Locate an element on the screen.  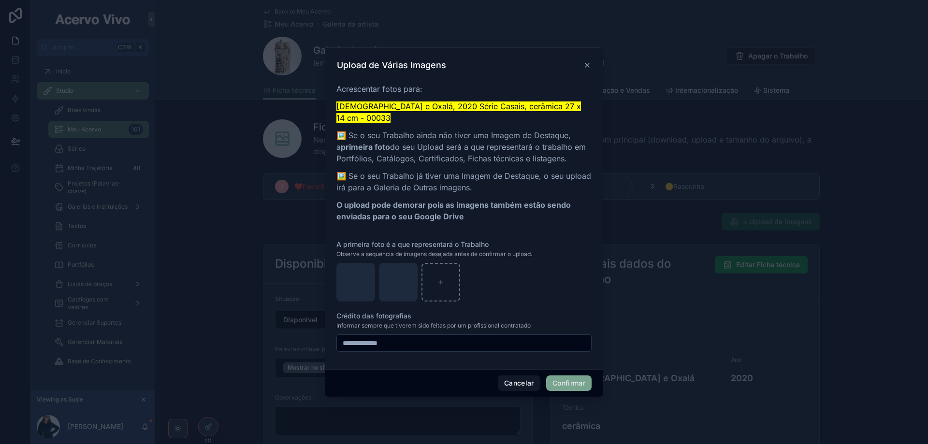
span: Crédito das fotografias is located at coordinates (374, 316).